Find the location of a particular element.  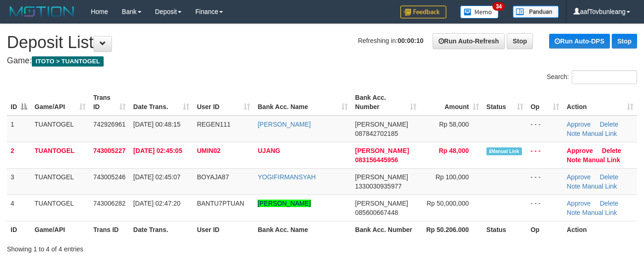

span: 34 is located at coordinates (498, 6).